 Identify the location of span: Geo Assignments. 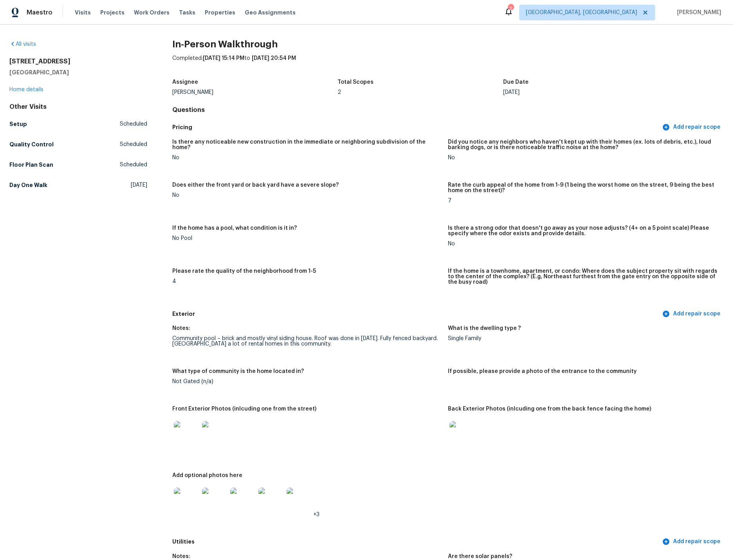
(270, 12).